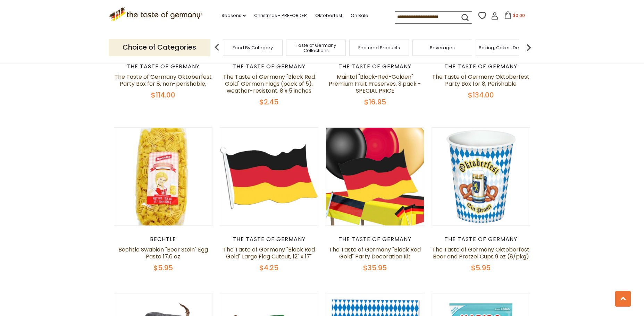  I want to click on span: Featured Products, so click(379, 47).